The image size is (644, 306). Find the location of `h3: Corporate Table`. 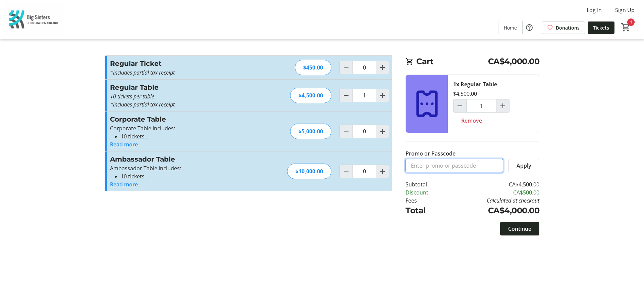

h3: Corporate Table is located at coordinates (183, 119).